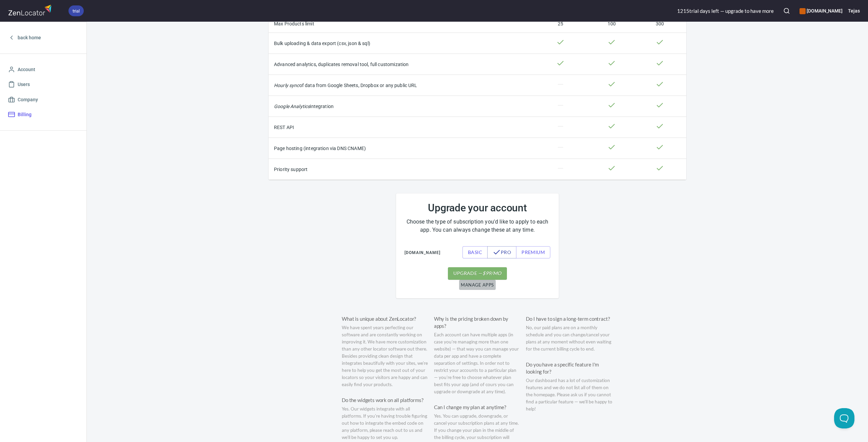 The width and height of the screenshot is (868, 442). I want to click on p: Our dashboard has a lot of customization features and we do not list all of them on the homepage...., so click(569, 395).